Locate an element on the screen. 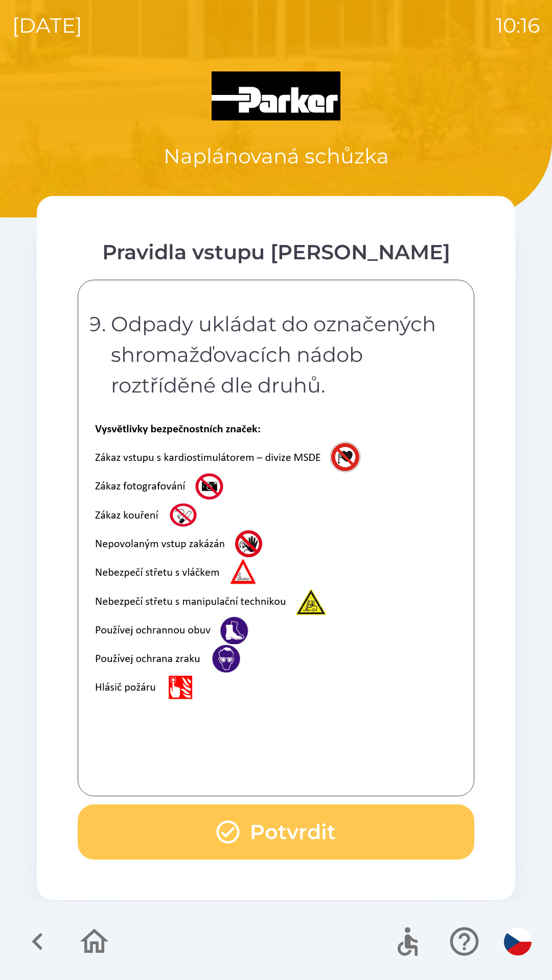 Image resolution: width=552 pixels, height=980 pixels. p: Naplánovaná schůzka is located at coordinates (276, 156).